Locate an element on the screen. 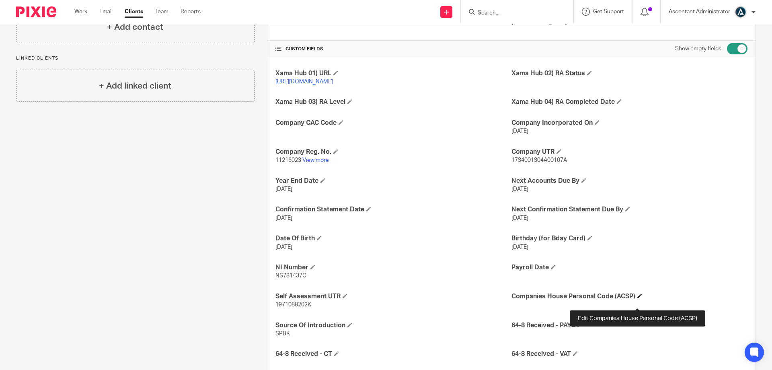 The image size is (772, 370). h4: + Add linked client is located at coordinates (135, 86).